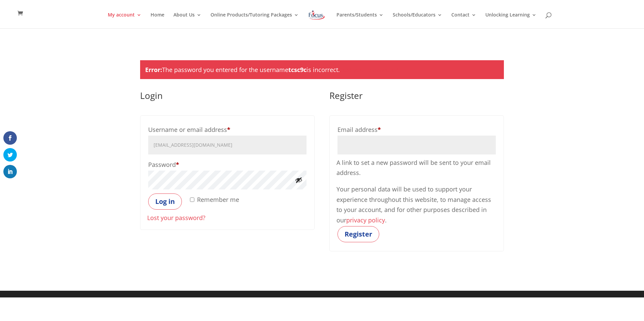 This screenshot has height=321, width=644. Describe the element at coordinates (227, 164) in the screenshot. I see `label: Password` at that location.